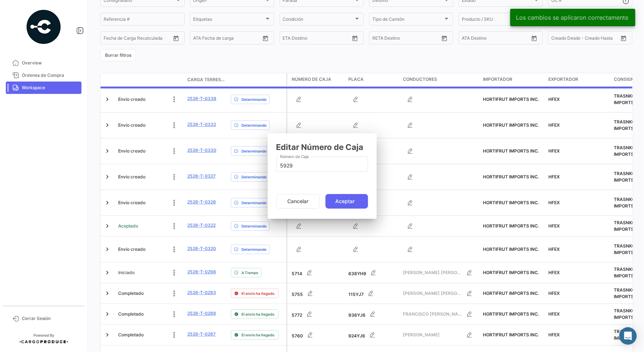 The image size is (644, 352). Describe the element at coordinates (202, 151) in the screenshot. I see `a: 2526-T-0330` at that location.